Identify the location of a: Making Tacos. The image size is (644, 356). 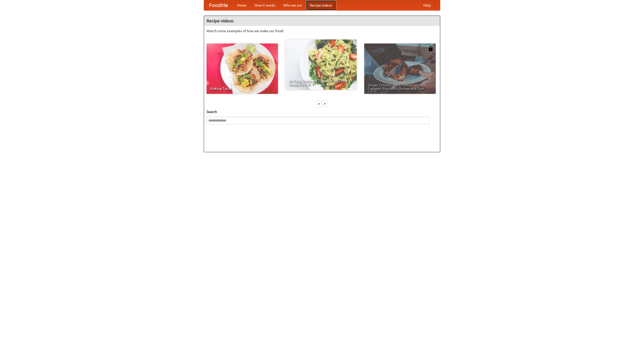
(242, 69).